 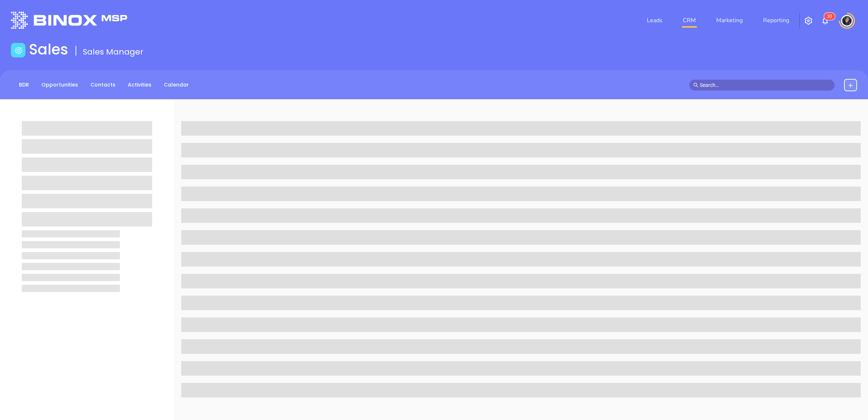 I want to click on img: user, so click(x=847, y=20).